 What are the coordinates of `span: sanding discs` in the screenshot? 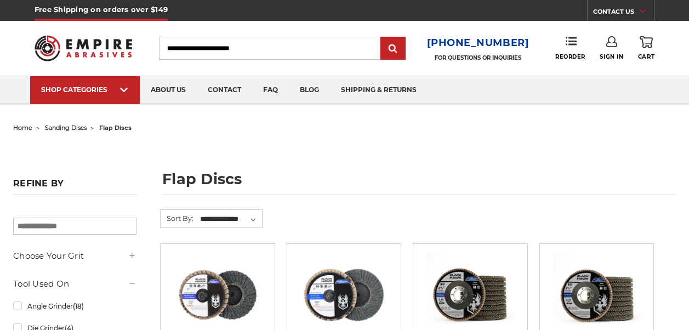 It's located at (66, 128).